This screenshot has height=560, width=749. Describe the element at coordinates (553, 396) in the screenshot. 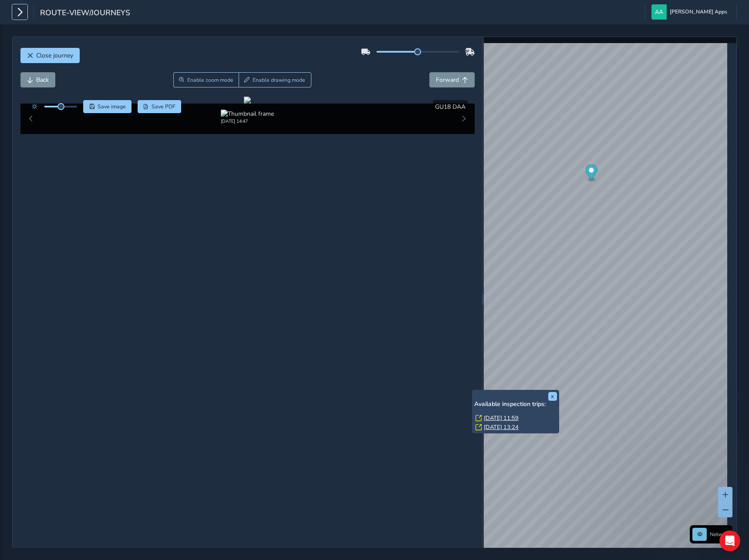

I see `button: x` at that location.